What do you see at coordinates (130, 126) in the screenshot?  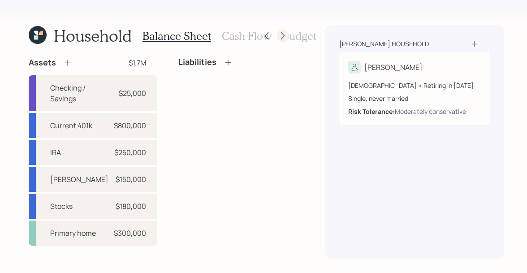 I see `div: $800,000` at bounding box center [130, 126].